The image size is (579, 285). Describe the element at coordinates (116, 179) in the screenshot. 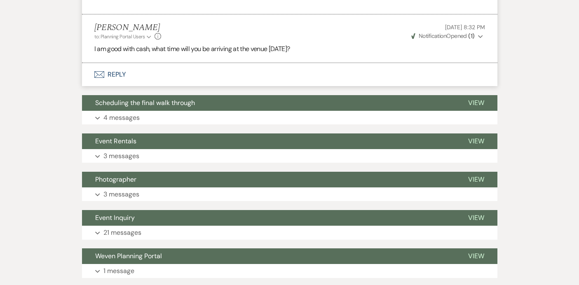

I see `span: Photographer` at that location.